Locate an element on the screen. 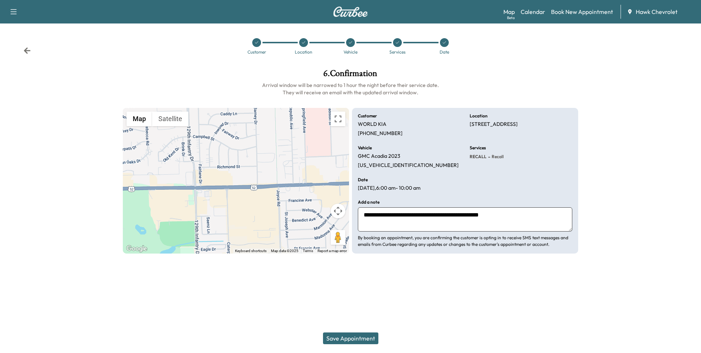 This screenshot has width=701, height=353. p: By booking an appointment, you are confirming the customer is opting in to receive SMS text messa... is located at coordinates (465, 241).